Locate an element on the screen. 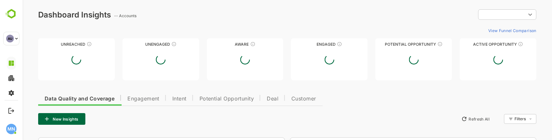  span: Data Quality and Coverage is located at coordinates (57, 99).